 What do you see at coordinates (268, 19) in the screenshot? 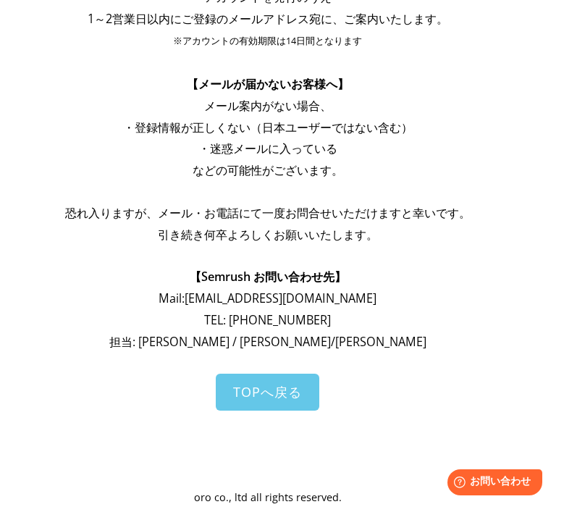
I see `span: 1～2営業日以内にご登録のメールアドレス宛に、ご案内いたします。` at bounding box center [268, 19].